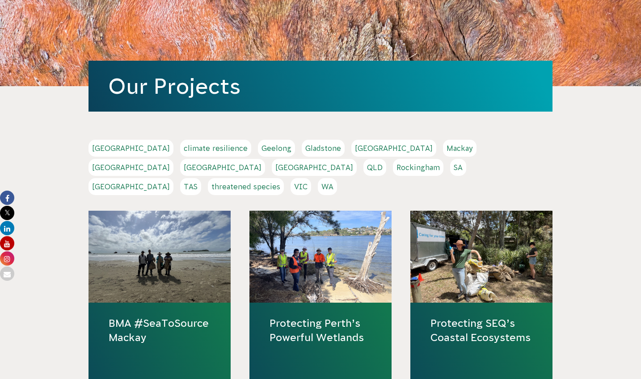 The image size is (641, 379). I want to click on a: VIC, so click(301, 187).